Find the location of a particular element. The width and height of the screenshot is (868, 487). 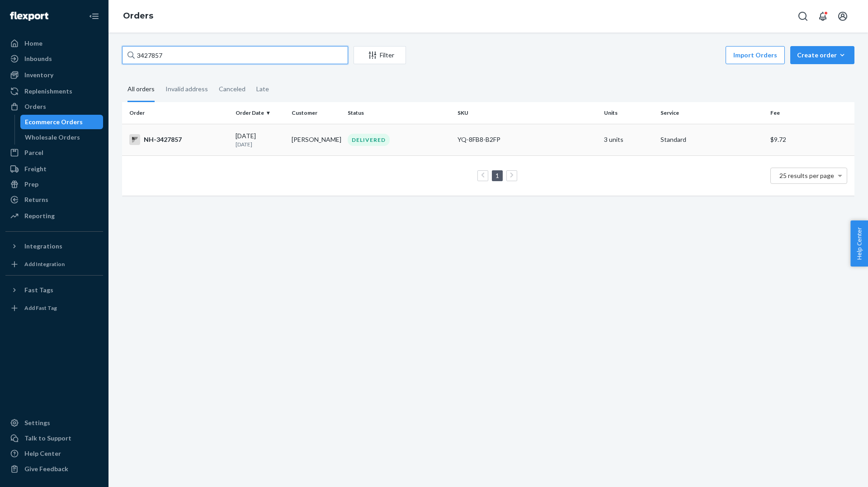

a: Add Integration is located at coordinates (54, 264).